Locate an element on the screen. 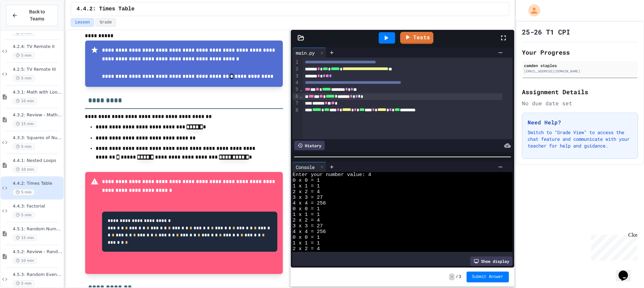  div: My Account is located at coordinates (531, 10).